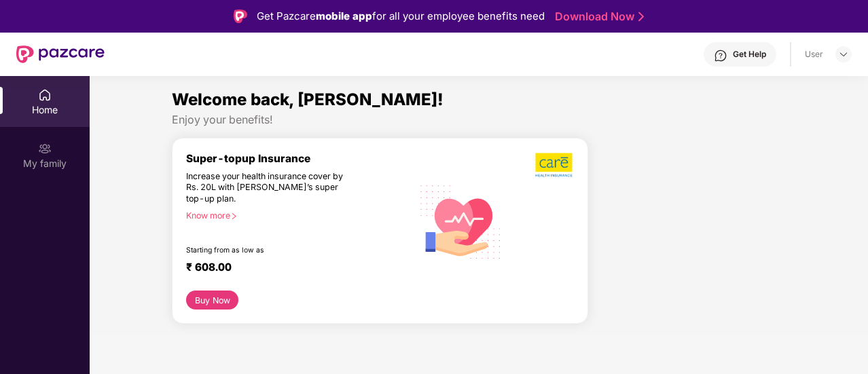 The height and width of the screenshot is (374, 868). I want to click on div: Super-topup Insurance, so click(298, 158).